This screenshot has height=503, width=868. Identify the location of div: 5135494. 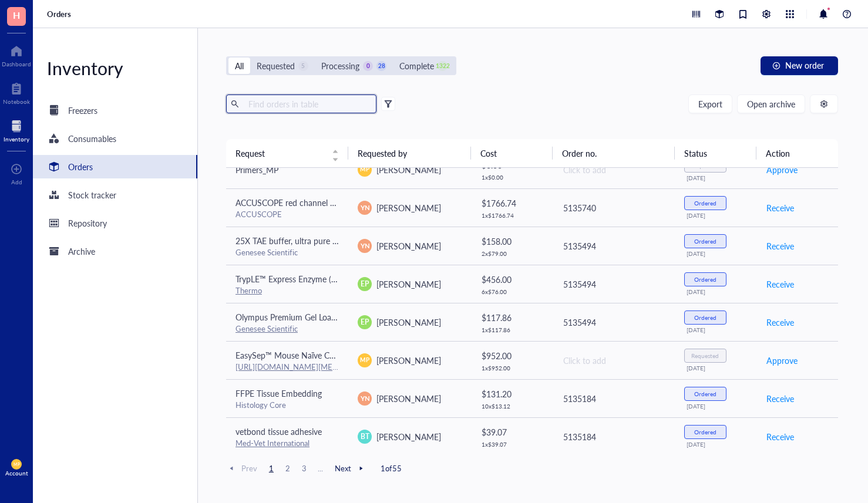
(614, 322).